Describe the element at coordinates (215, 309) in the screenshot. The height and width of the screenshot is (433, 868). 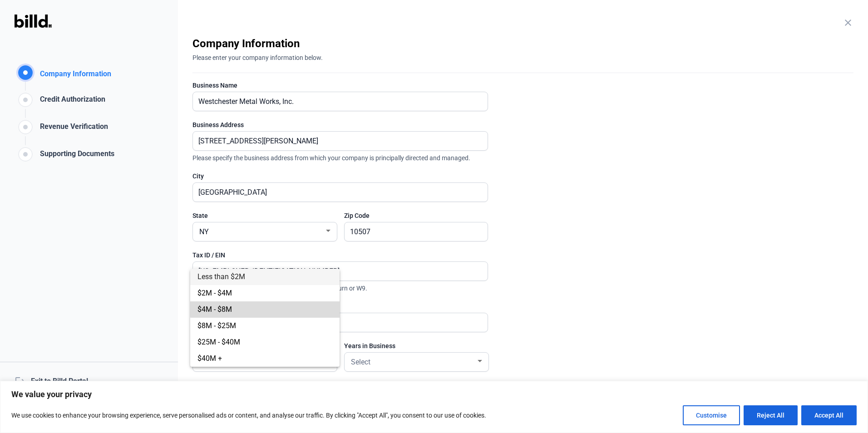
I see `span: $4M - $8M` at that location.